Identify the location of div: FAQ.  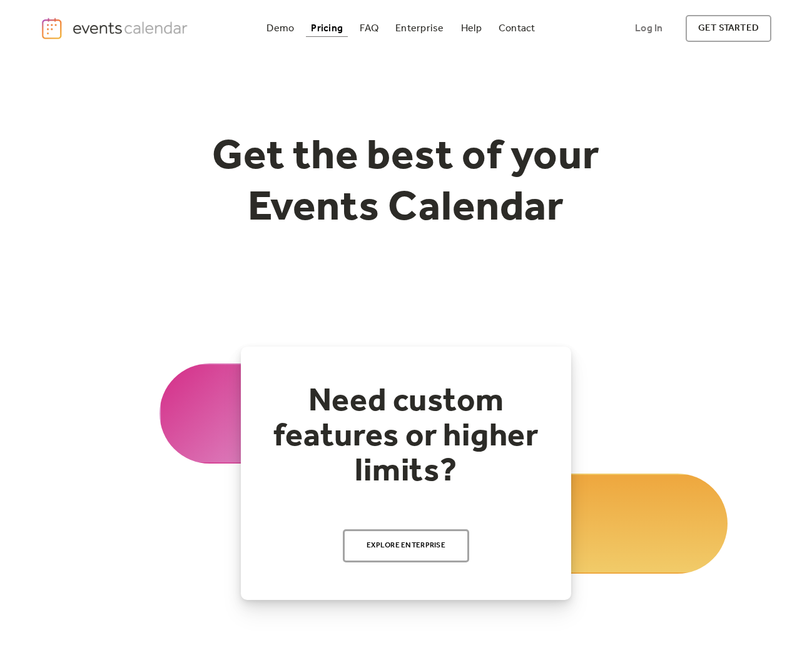
(369, 28).